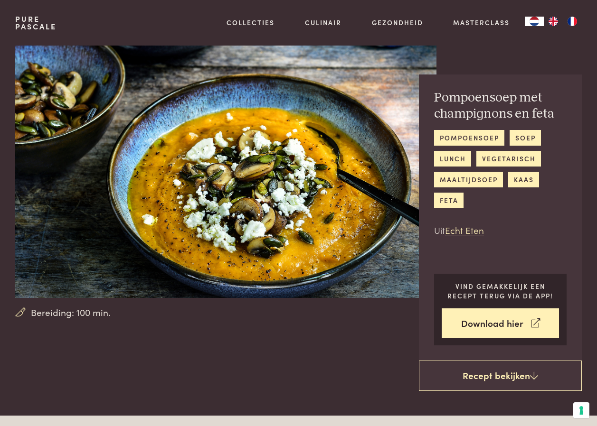 This screenshot has width=597, height=426. I want to click on a: Recept bekijken, so click(500, 376).